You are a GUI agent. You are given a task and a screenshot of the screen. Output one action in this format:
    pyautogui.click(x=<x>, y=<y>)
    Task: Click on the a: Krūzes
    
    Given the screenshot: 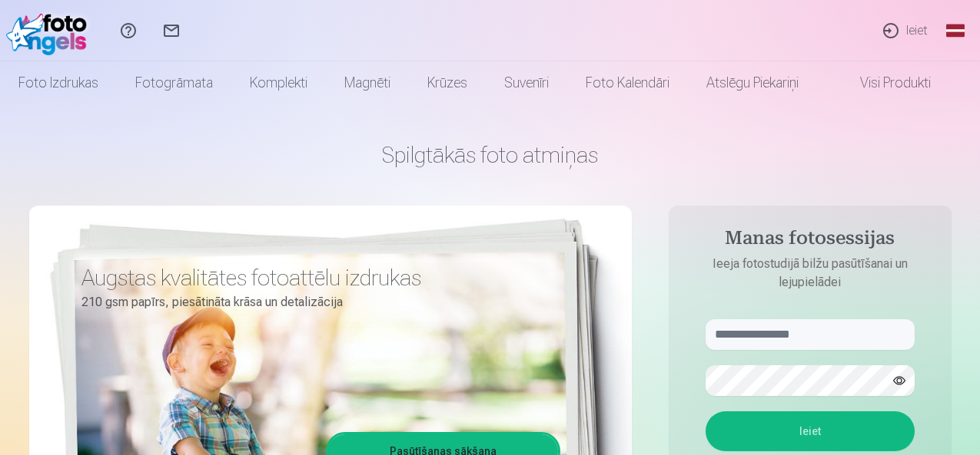 What is the action you would take?
    pyautogui.click(x=447, y=83)
    